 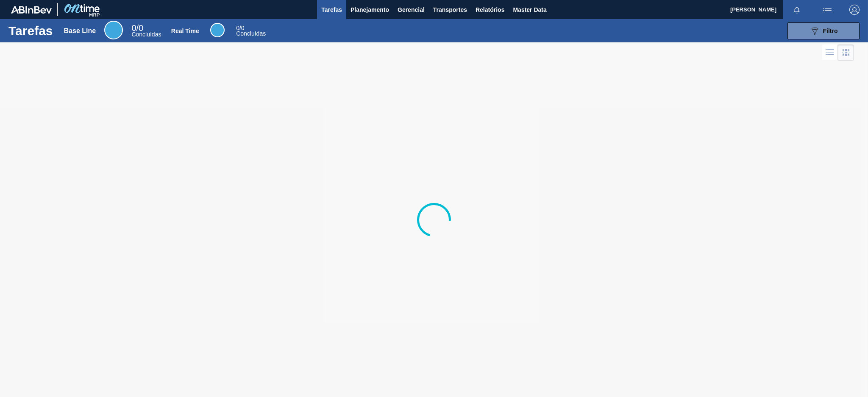 What do you see at coordinates (32, 10) in the screenshot?
I see `img: TNhmsLtSVTkK8tSr43FrP2fwEKptu5GPRR3wAAAABJRU5ErkJggg==` at bounding box center [32, 10].